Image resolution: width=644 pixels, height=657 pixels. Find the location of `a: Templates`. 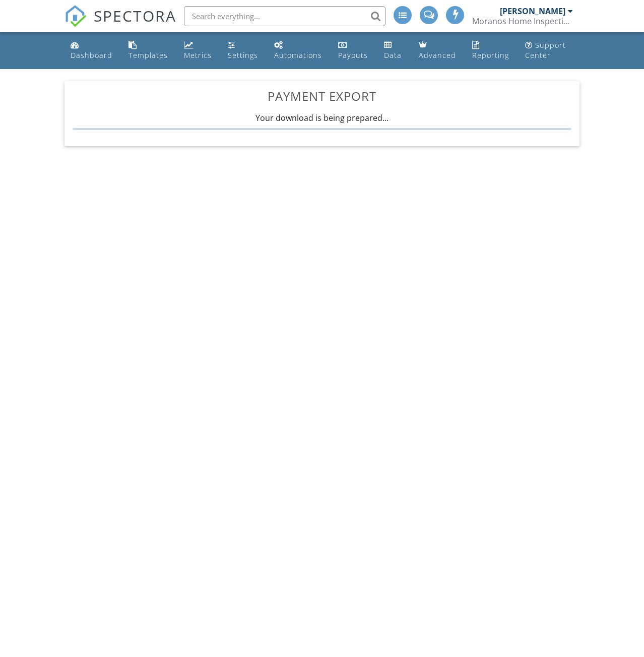

a: Templates is located at coordinates (148, 51).